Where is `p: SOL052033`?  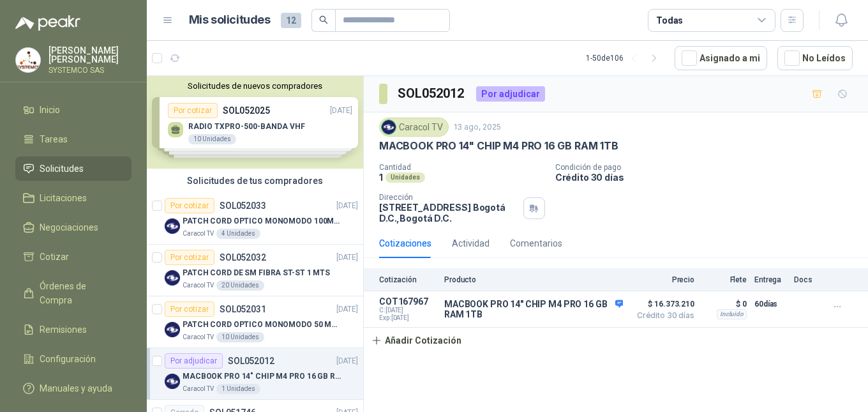 p: SOL052033 is located at coordinates (242, 206).